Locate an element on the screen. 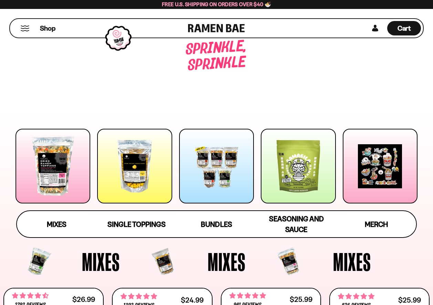  a: Bundles is located at coordinates (217, 224).